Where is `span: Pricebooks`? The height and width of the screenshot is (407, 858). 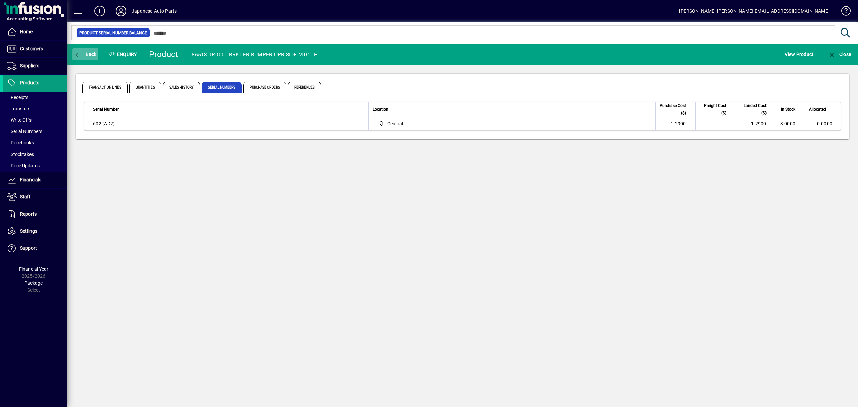 span: Pricebooks is located at coordinates (20, 143).